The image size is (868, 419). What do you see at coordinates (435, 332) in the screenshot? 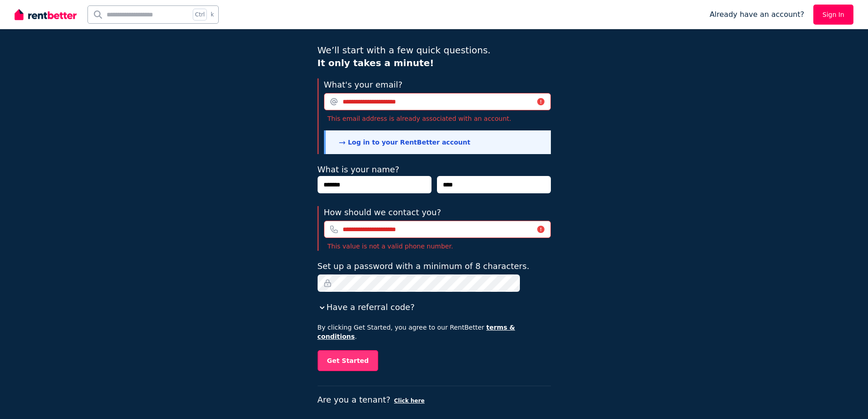
I see `p: By clicking Get Started, you agree to our RentBetter .` at bounding box center [435, 332].